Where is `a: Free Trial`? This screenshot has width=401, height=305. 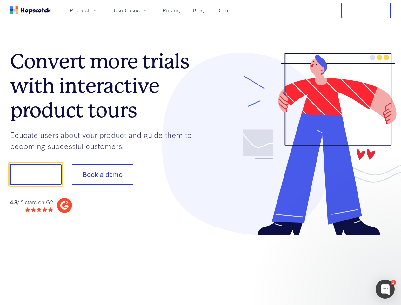 a: Free Trial is located at coordinates (366, 10).